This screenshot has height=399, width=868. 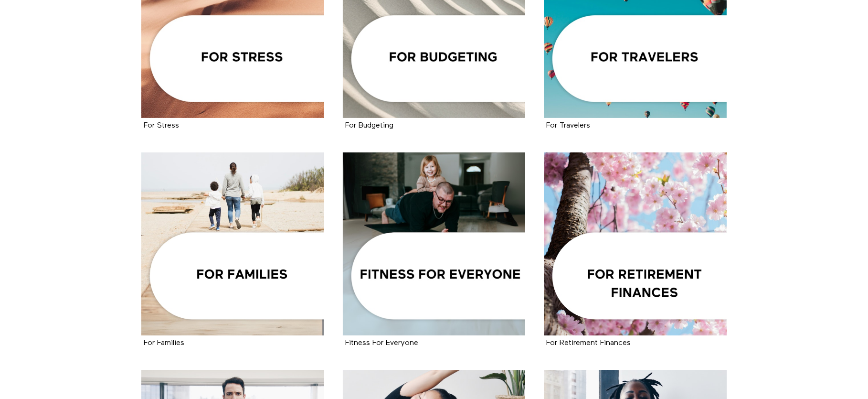 I want to click on strong: For Budgeting, so click(x=369, y=125).